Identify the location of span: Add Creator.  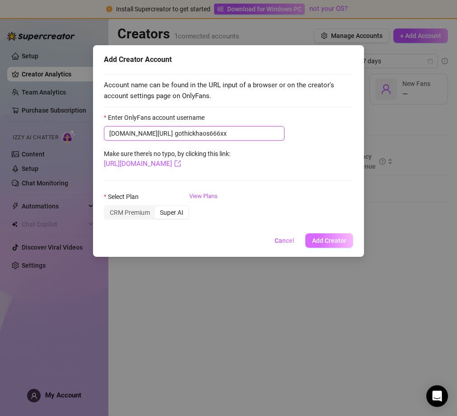
(329, 240).